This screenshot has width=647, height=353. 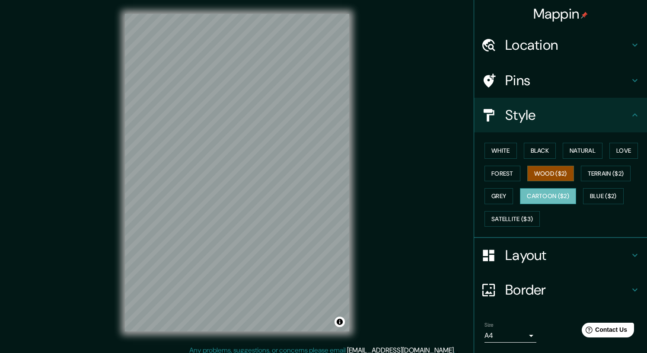 What do you see at coordinates (500, 150) in the screenshot?
I see `button: White` at bounding box center [500, 150].